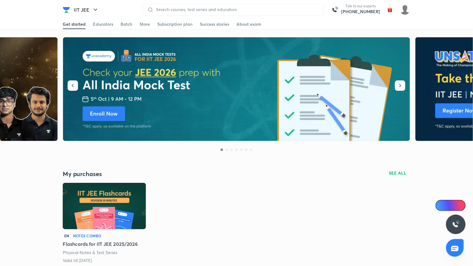  Describe the element at coordinates (215, 24) in the screenshot. I see `div: Success stories` at that location.